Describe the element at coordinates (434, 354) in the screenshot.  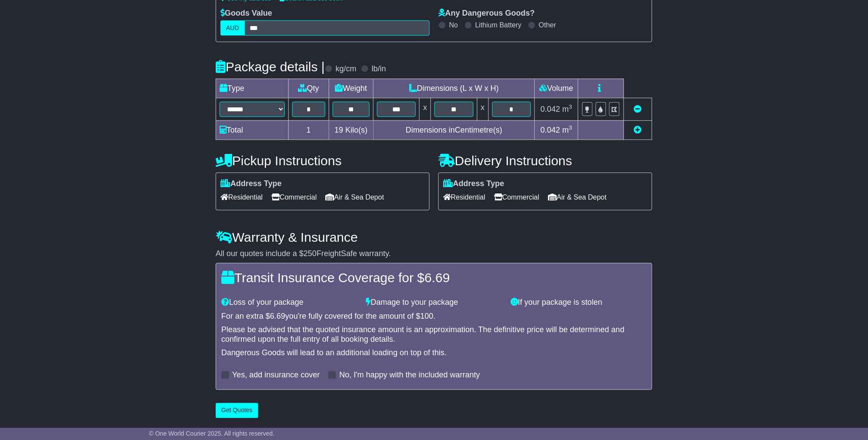
I see `div: Dangerous Goods will lead to an additional loading on top of this.` at that location.